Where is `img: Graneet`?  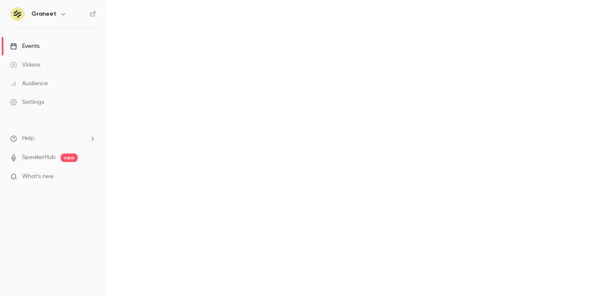 img: Graneet is located at coordinates (17, 14).